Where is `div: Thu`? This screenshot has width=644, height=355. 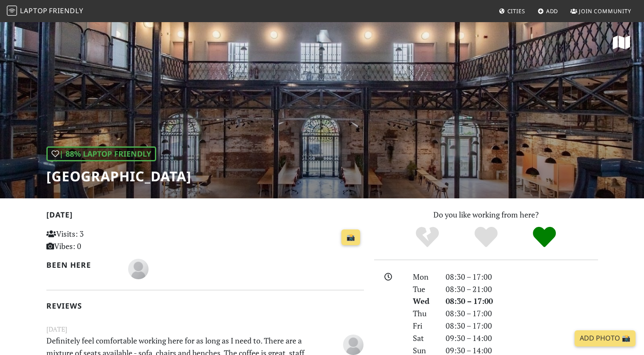 div: Thu is located at coordinates (424, 313).